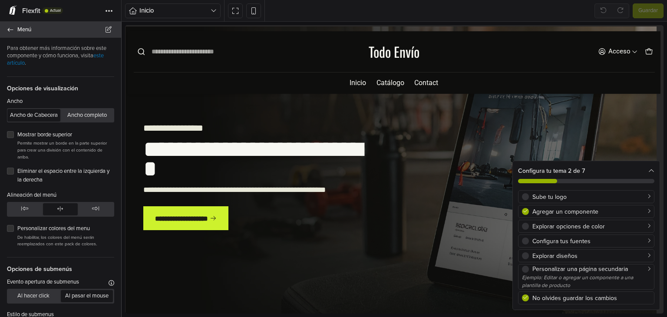  What do you see at coordinates (648, 11) in the screenshot?
I see `button: Guardar` at bounding box center [648, 11].